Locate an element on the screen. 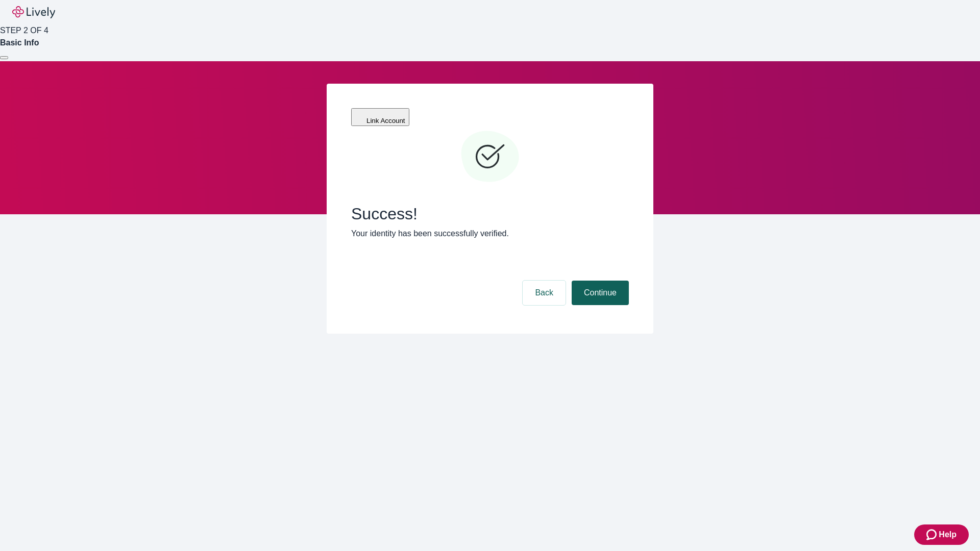  span: Help is located at coordinates (948, 535).